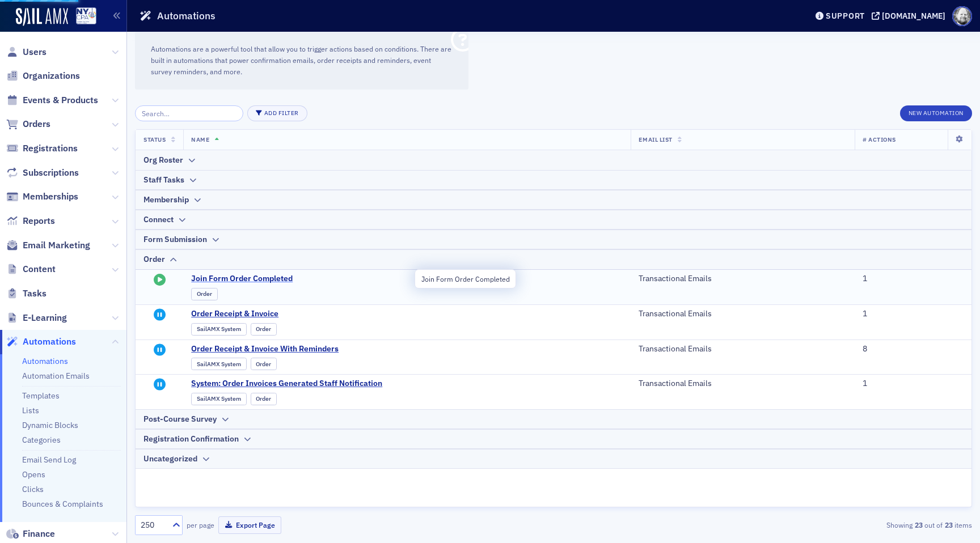 The image size is (980, 543). What do you see at coordinates (48, 246) in the screenshot?
I see `a: Email Marketing` at bounding box center [48, 246].